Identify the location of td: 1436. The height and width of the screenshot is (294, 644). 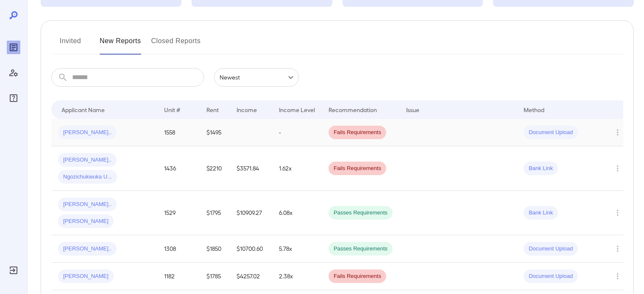
(179, 168).